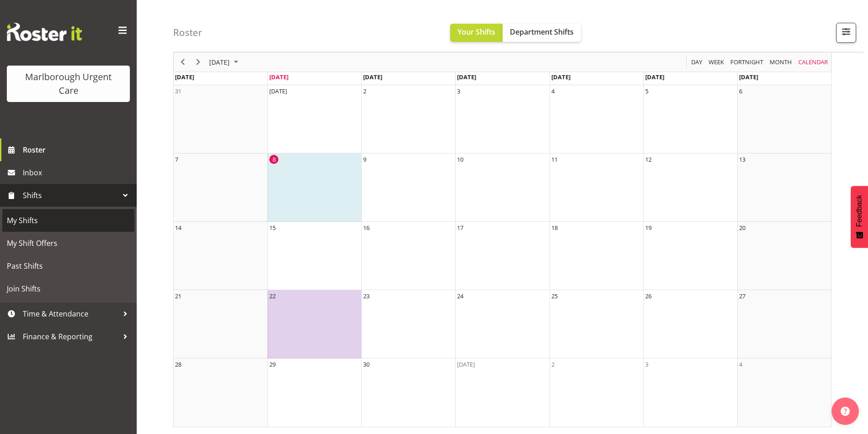  Describe the element at coordinates (68, 221) in the screenshot. I see `span: My Shifts` at that location.